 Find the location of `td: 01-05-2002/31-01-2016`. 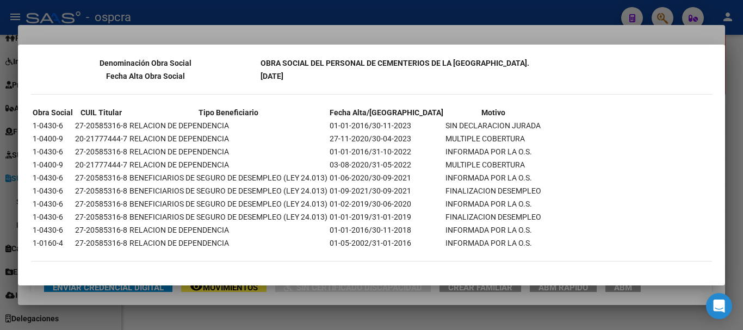

td: 01-05-2002/31-01-2016 is located at coordinates (386, 243).